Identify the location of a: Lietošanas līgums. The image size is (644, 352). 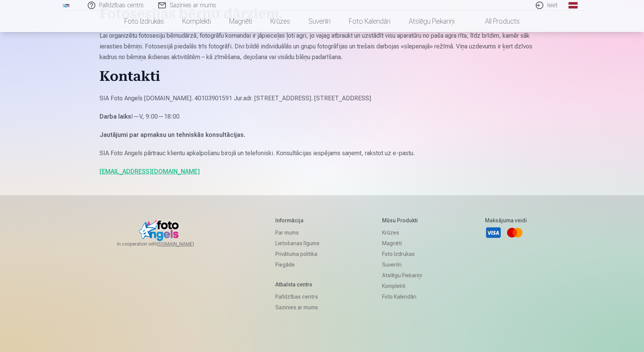
(297, 243).